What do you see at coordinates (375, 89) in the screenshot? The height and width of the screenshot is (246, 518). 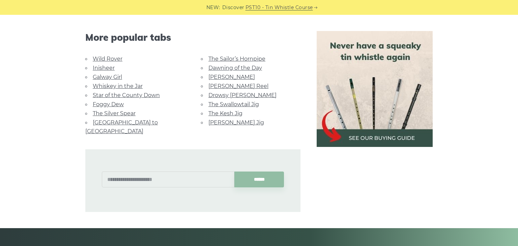 I see `img: tin whistle buying guide` at bounding box center [375, 89].